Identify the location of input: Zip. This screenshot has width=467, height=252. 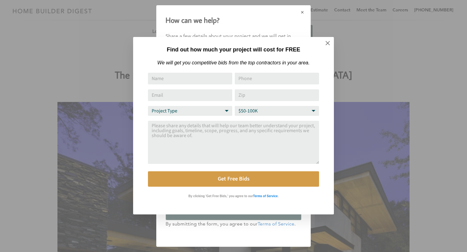
(277, 95).